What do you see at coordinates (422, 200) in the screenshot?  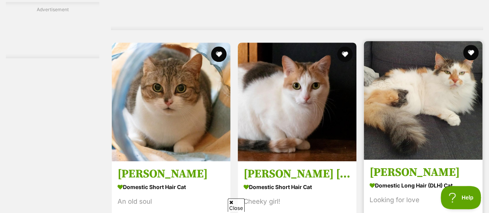 I see `div: Looking for love` at bounding box center [422, 200].